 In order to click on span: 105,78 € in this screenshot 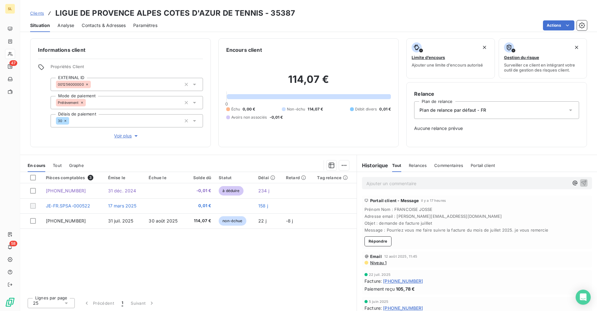, I will do `click(405, 289)`.